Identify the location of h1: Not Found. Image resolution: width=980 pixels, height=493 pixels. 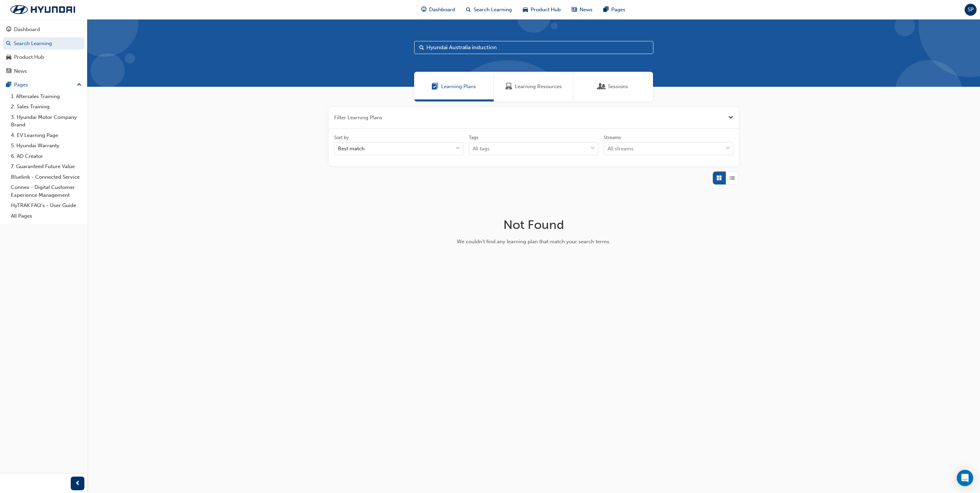
(534, 225).